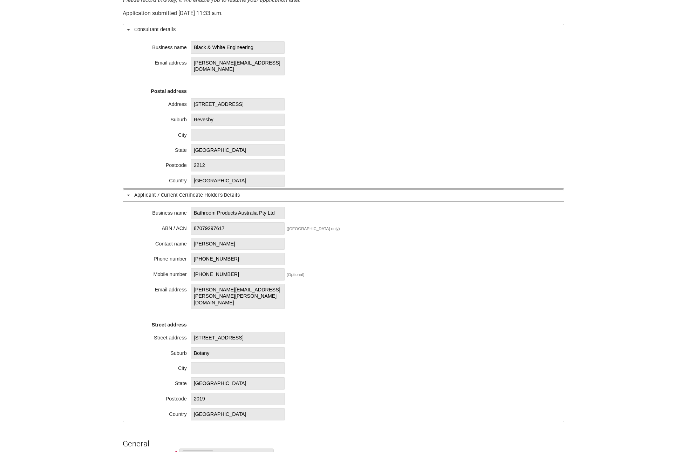 This screenshot has height=452, width=687. I want to click on h3: Applicant / Current Certificate Holder’s Details, so click(344, 195).